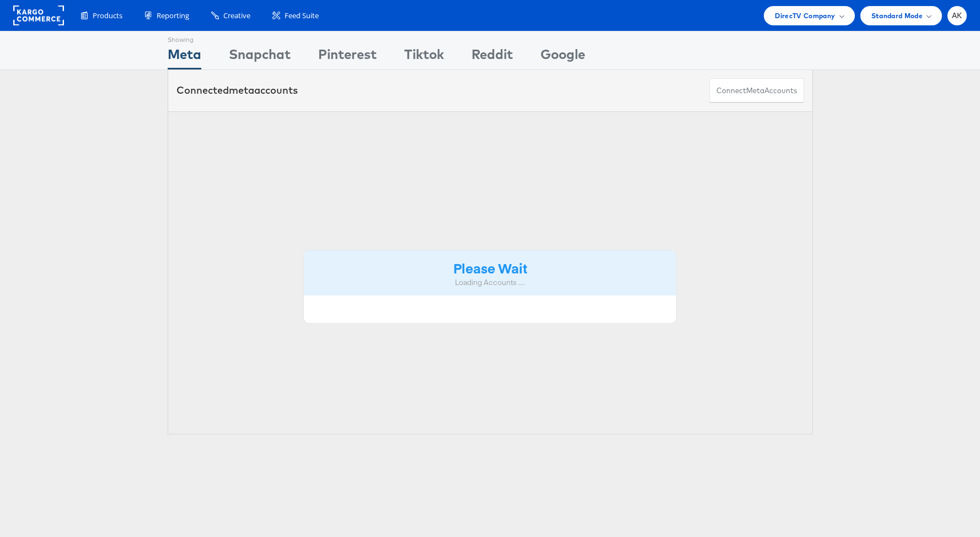 This screenshot has width=980, height=537. What do you see at coordinates (173, 15) in the screenshot?
I see `span: Reporting` at bounding box center [173, 15].